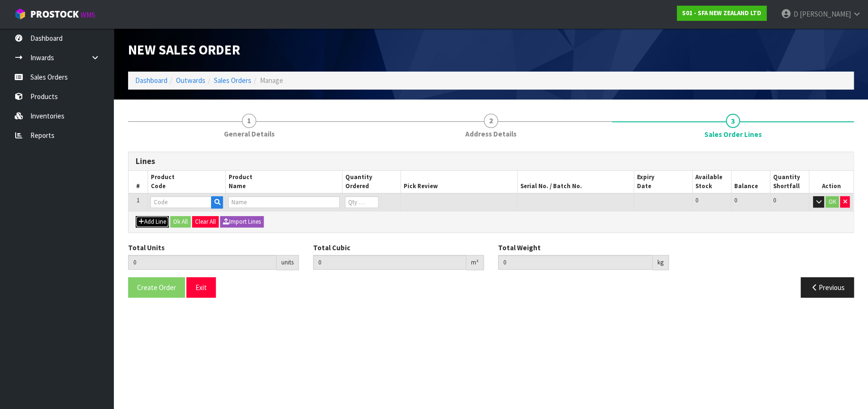  What do you see at coordinates (180, 222) in the screenshot?
I see `button: Ok All` at bounding box center [180, 222].